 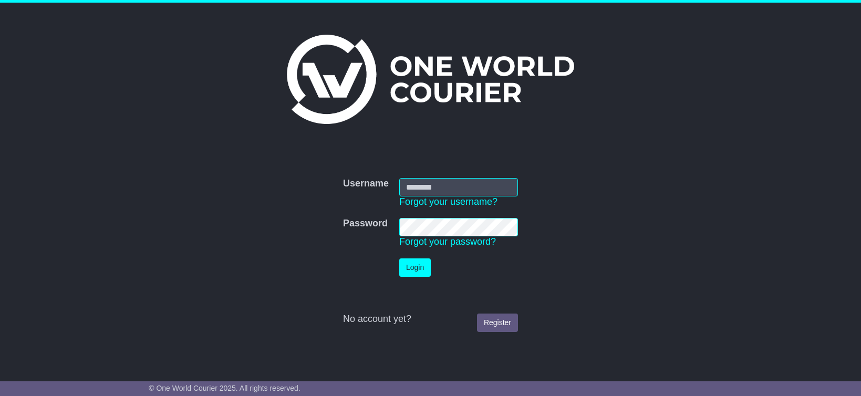 What do you see at coordinates (448, 202) in the screenshot?
I see `a: Forgot your username?` at bounding box center [448, 202].